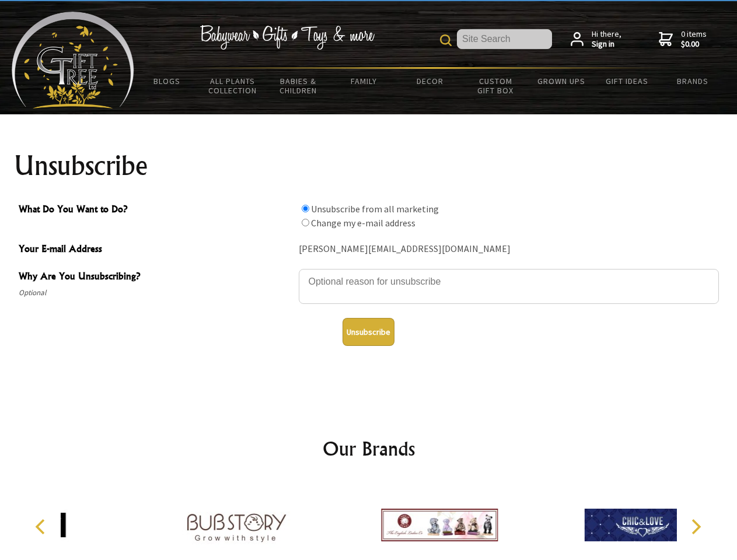  I want to click on img: Babyware - Gifts - Toys and more..., so click(73, 60).